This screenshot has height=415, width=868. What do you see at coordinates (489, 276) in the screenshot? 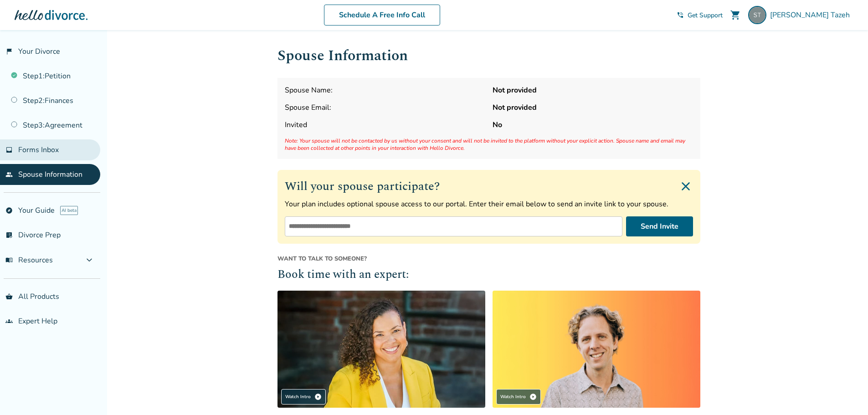
I see `h2: Book time with an expert:` at bounding box center [489, 276].